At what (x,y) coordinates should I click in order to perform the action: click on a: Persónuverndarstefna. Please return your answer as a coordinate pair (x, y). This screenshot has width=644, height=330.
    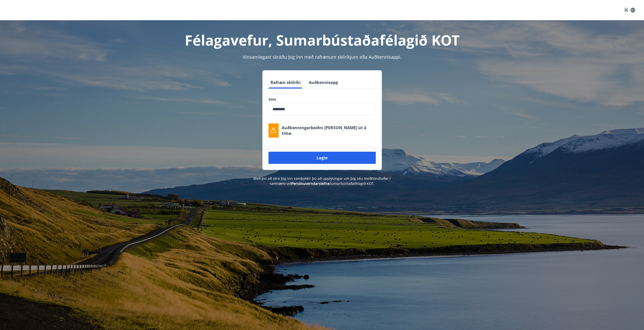
    Looking at the image, I should click on (310, 183).